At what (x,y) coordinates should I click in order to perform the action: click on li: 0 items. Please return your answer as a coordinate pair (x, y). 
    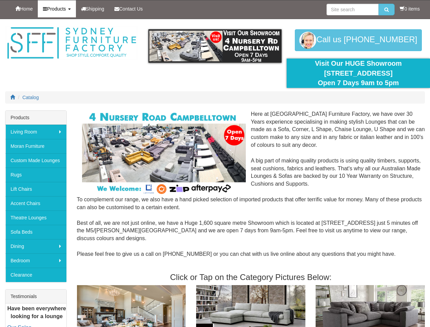
    Looking at the image, I should click on (409, 9).